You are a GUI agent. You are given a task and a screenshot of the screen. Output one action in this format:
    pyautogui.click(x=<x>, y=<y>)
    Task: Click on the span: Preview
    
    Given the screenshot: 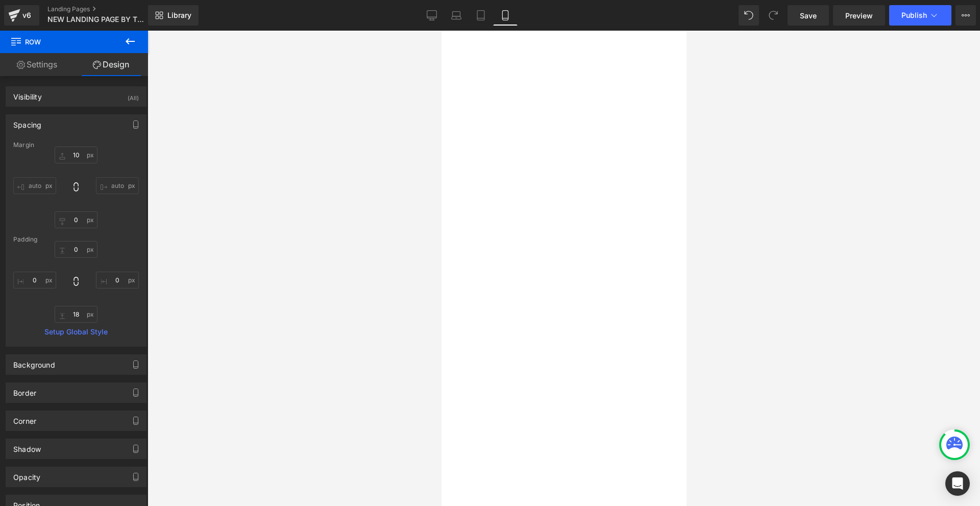 What is the action you would take?
    pyautogui.click(x=860, y=15)
    